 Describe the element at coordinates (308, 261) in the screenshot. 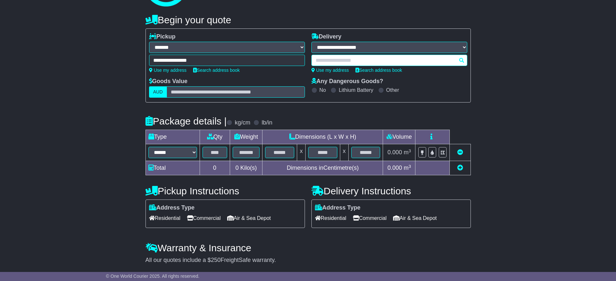

I see `div: All our quotes include a $ FreightSafe warranty.` at that location.